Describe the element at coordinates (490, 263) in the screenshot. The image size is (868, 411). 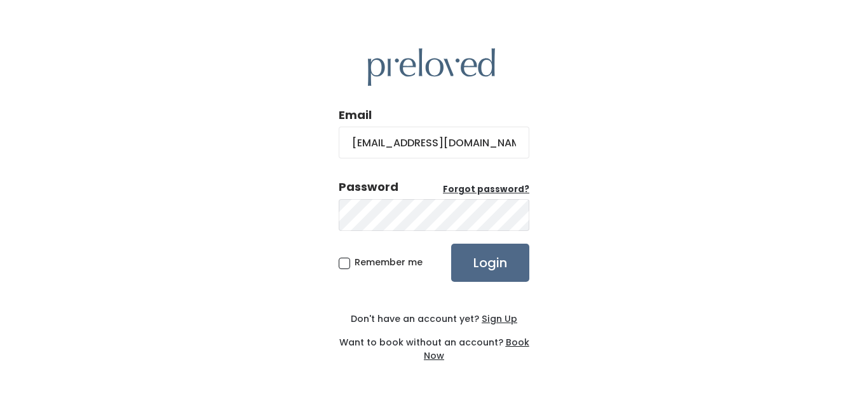
I see `input: Login` at that location.